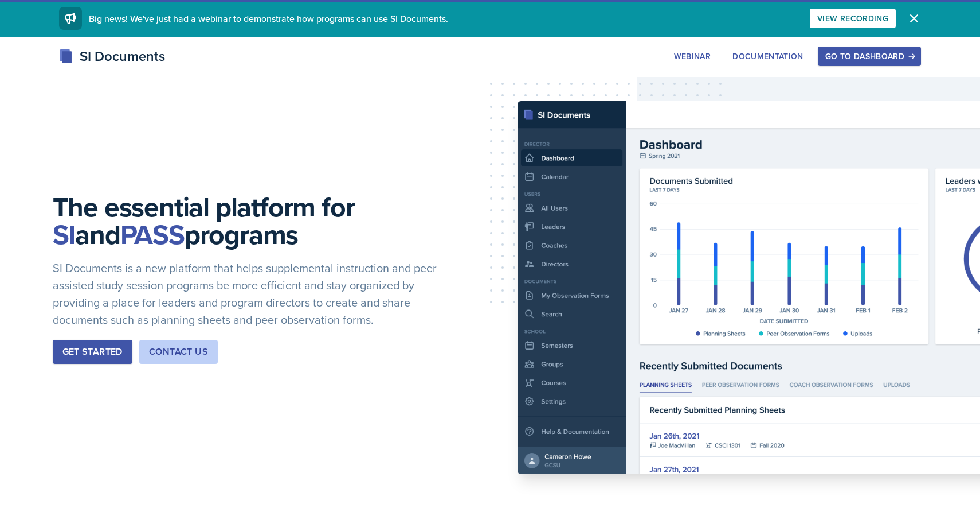 The width and height of the screenshot is (980, 523). What do you see at coordinates (768, 56) in the screenshot?
I see `button: Documentation` at bounding box center [768, 56].